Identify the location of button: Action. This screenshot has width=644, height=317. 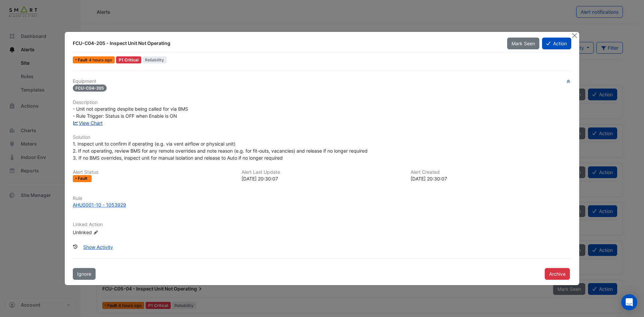
(556, 43).